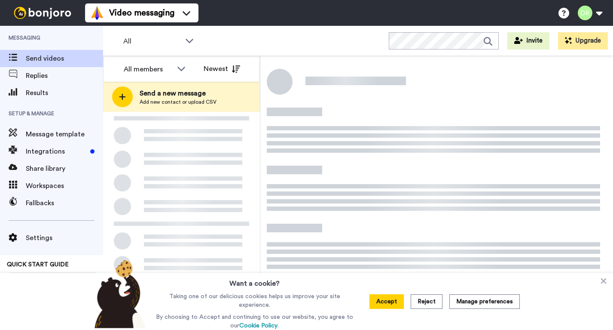 This screenshot has height=330, width=613. What do you see at coordinates (38, 264) in the screenshot?
I see `span: QUICK START GUIDE` at bounding box center [38, 264].